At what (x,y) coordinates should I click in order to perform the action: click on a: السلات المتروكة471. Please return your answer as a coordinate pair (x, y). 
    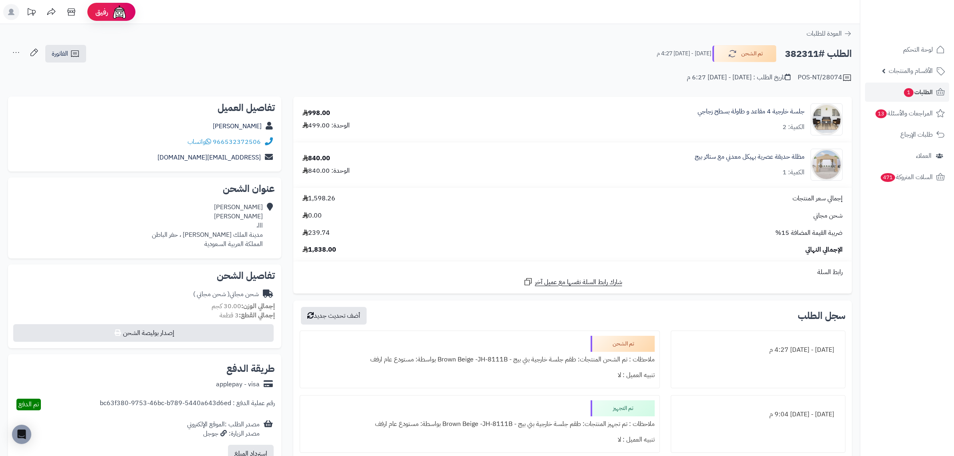
    Looking at the image, I should click on (907, 177).